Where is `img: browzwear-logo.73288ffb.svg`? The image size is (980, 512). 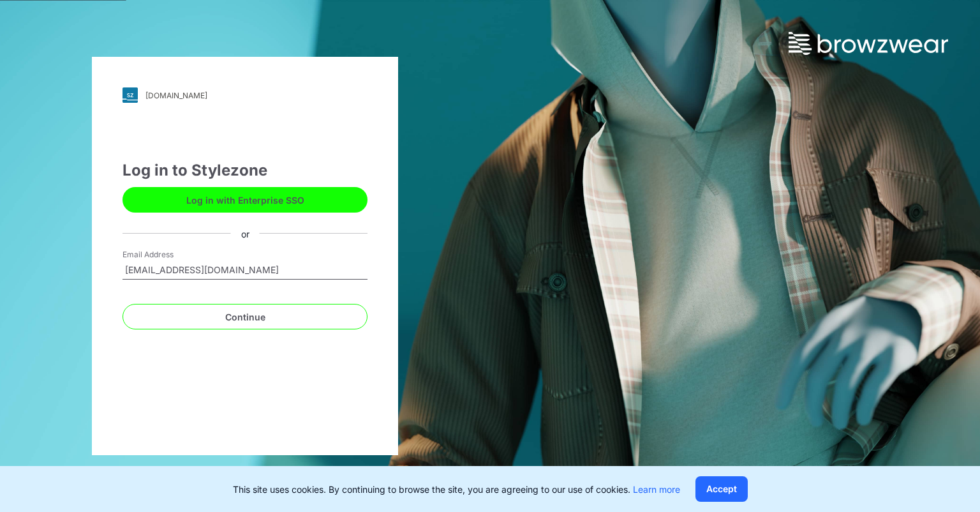 img: browzwear-logo.73288ffb.svg is located at coordinates (869, 44).